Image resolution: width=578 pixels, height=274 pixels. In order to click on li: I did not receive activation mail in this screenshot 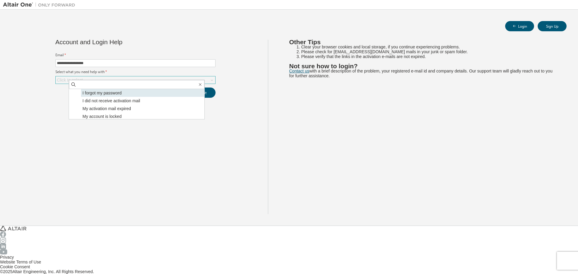, I will do `click(143, 101)`.